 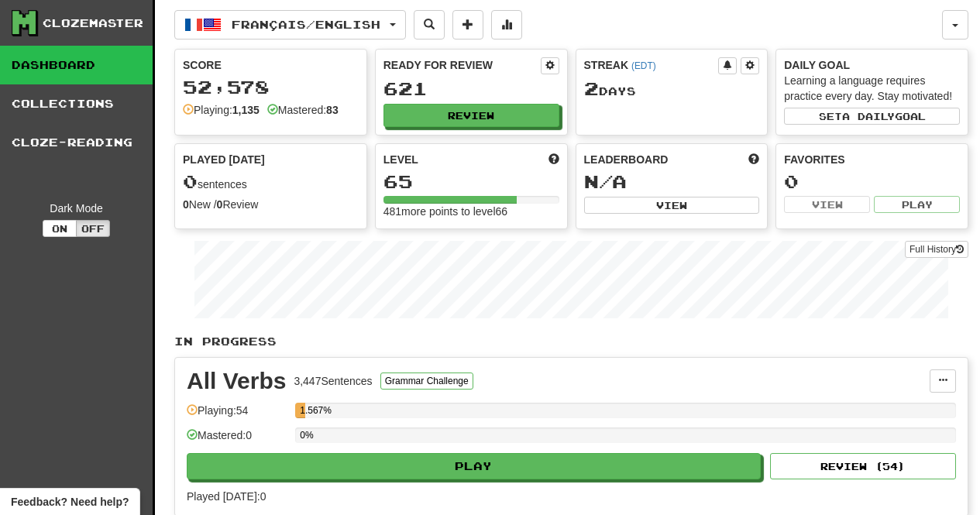 What do you see at coordinates (471, 181) in the screenshot?
I see `div: 65` at bounding box center [471, 181].